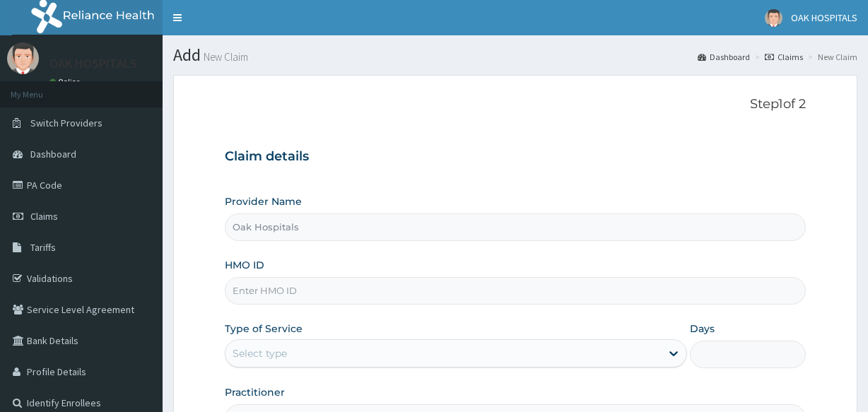 The image size is (868, 412). I want to click on small: New Claim, so click(224, 57).